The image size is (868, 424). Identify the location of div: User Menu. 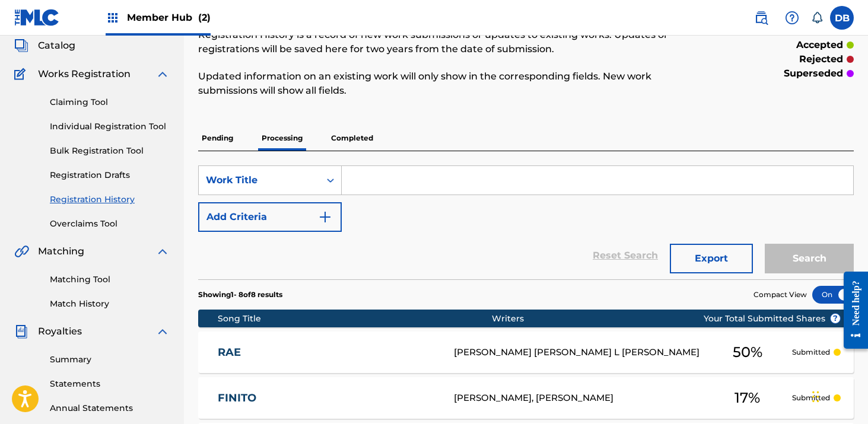
(842, 18).